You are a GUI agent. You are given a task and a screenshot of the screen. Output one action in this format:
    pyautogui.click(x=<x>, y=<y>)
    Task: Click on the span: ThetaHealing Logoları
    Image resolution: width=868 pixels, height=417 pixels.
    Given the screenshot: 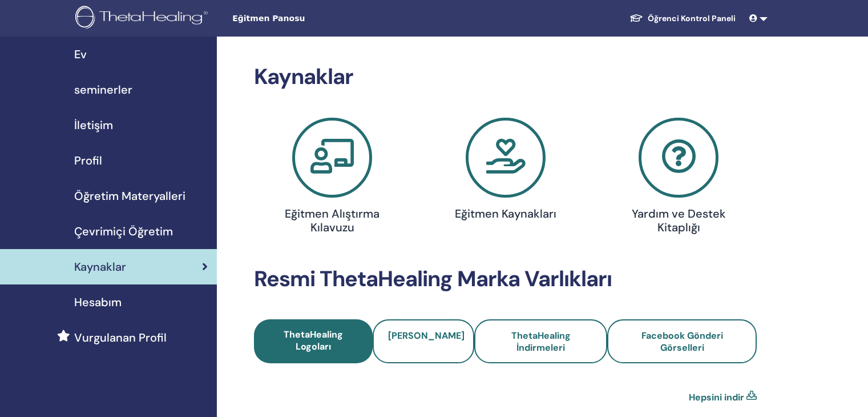 What is the action you would take?
    pyautogui.click(x=313, y=341)
    